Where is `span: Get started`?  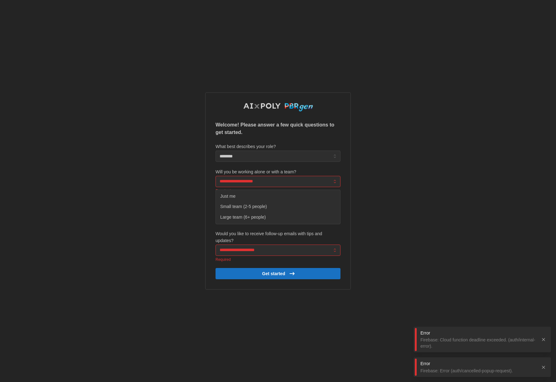 span: Get started is located at coordinates (274, 274).